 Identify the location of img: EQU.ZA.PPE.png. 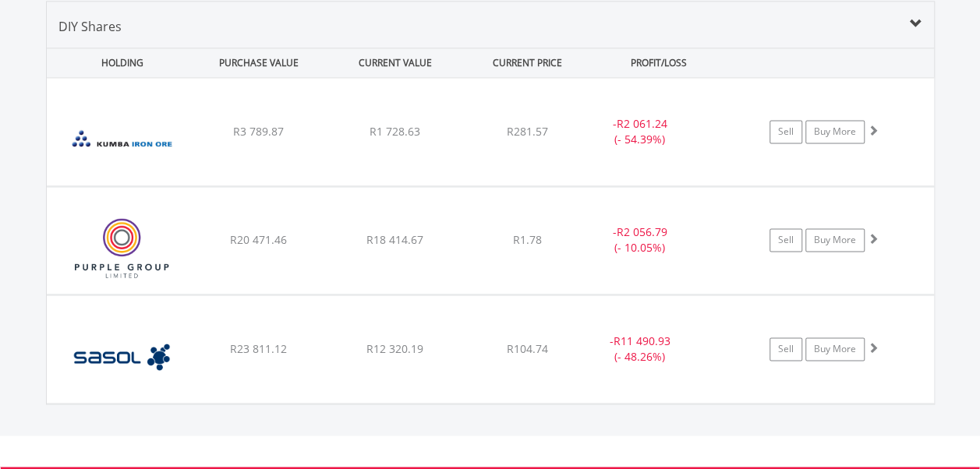
(122, 248).